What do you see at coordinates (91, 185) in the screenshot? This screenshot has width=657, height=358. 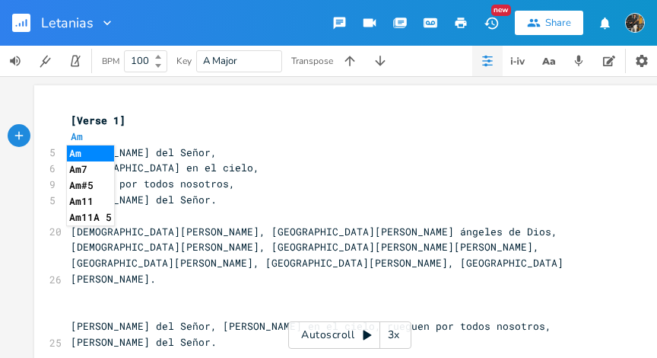 I see `li: Am#5` at bounding box center [91, 185].